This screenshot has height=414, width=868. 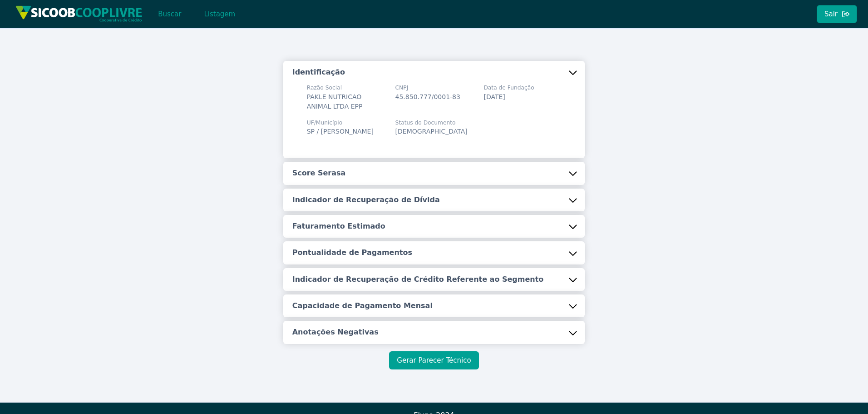 What do you see at coordinates (434, 252) in the screenshot?
I see `button: Pontualidade de Pagamentos` at bounding box center [434, 252].